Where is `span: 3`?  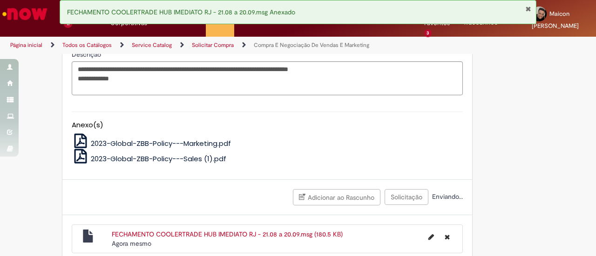
span: 3 is located at coordinates (428, 33).